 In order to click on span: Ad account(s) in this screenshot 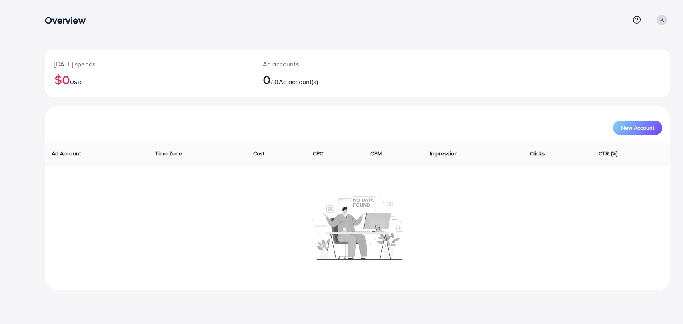, I will do `click(298, 82)`.